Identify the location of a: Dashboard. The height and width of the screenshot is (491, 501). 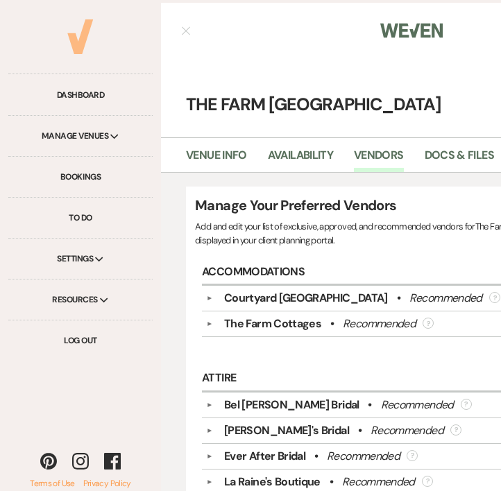
(80, 95).